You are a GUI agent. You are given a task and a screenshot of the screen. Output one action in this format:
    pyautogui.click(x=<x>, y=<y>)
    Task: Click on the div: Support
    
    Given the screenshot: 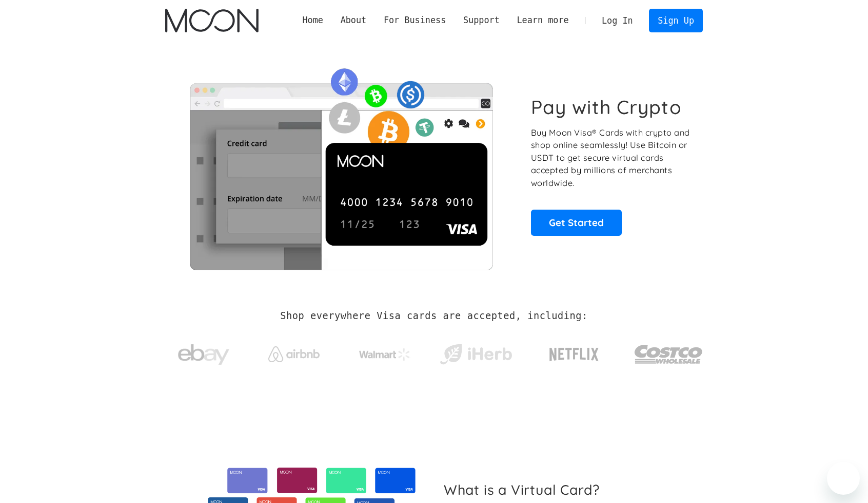 What is the action you would take?
    pyautogui.click(x=482, y=20)
    